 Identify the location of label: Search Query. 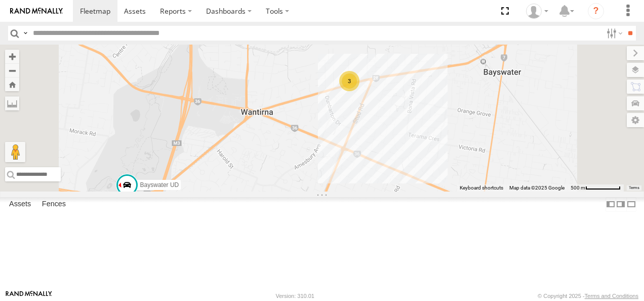
(26, 33).